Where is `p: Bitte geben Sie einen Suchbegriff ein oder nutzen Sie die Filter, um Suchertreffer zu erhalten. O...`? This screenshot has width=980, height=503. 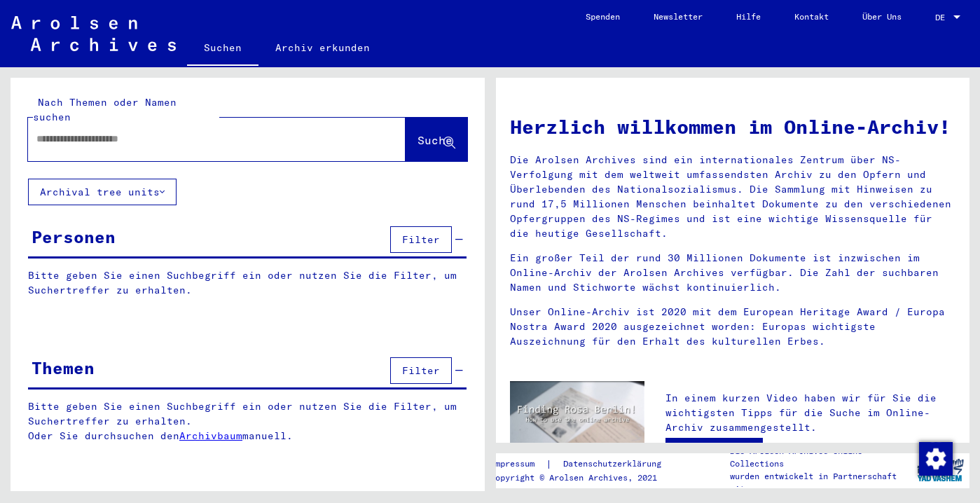
p: Bitte geben Sie einen Suchbegriff ein oder nutzen Sie die Filter, um Suchertreffer zu erhalten. O... is located at coordinates (248, 422).